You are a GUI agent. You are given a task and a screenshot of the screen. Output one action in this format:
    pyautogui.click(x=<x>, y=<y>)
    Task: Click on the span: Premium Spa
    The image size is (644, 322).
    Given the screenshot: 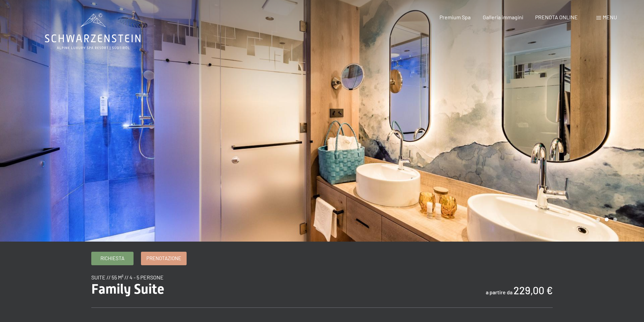 What is the action you would take?
    pyautogui.click(x=455, y=17)
    